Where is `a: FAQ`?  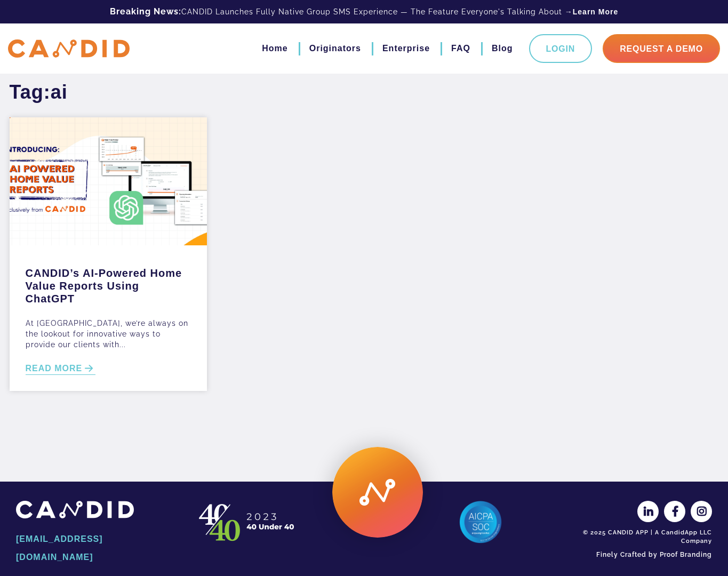 a: FAQ is located at coordinates (461, 49).